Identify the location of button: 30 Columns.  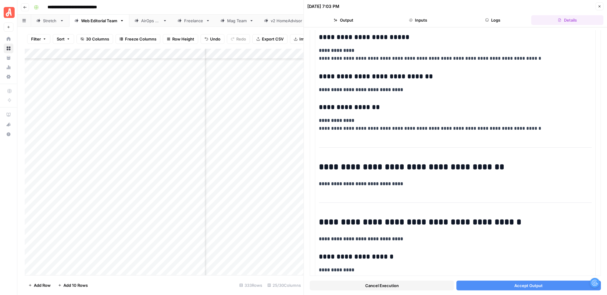
(95, 39).